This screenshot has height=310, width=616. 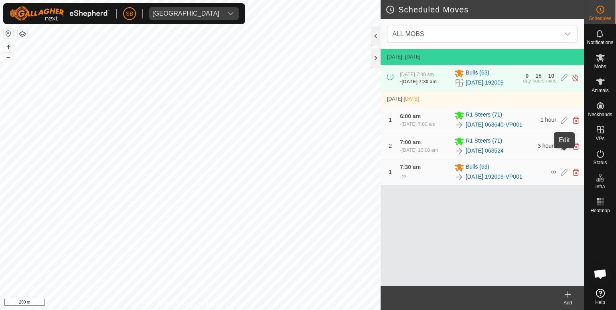 I want to click on div: 0, so click(x=527, y=76).